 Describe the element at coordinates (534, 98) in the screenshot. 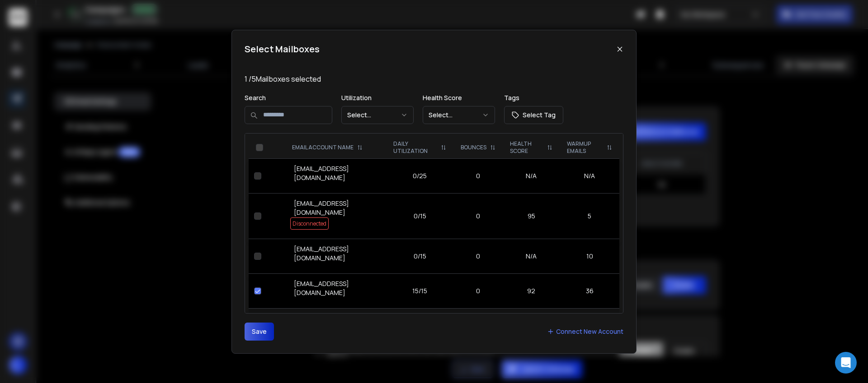

I see `p: Tags` at that location.